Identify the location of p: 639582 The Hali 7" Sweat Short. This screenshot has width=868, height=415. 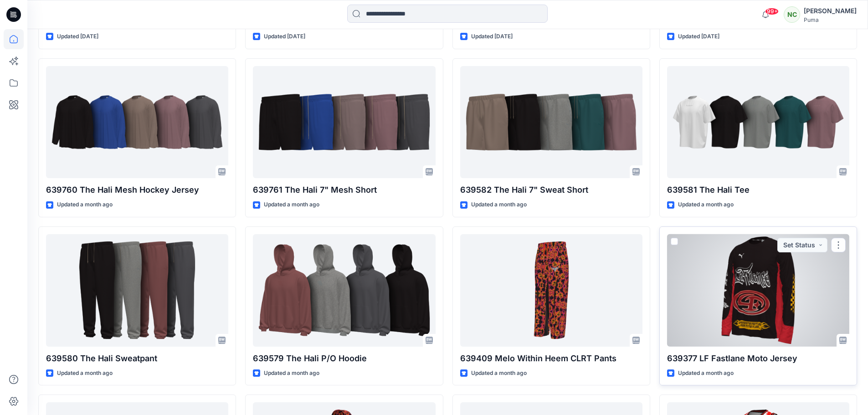
(551, 190).